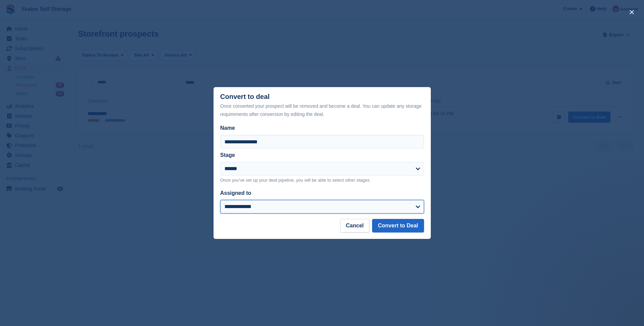  Describe the element at coordinates (354, 226) in the screenshot. I see `button: Cancel` at that location.